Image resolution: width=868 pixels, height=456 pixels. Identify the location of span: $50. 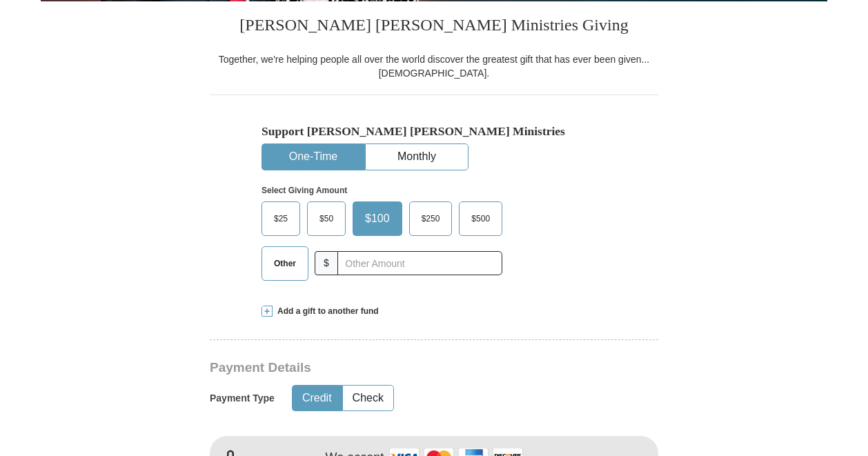
(326, 219).